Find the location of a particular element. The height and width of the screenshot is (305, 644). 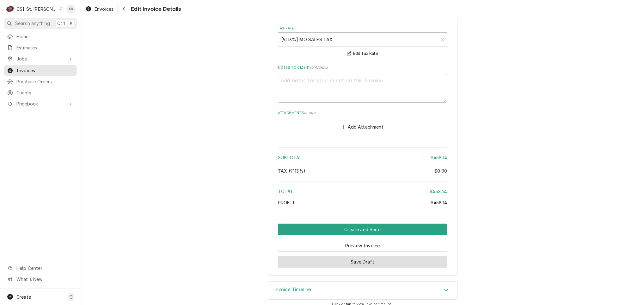

div: CSI St. Louis's Avatar is located at coordinates (10, 9).